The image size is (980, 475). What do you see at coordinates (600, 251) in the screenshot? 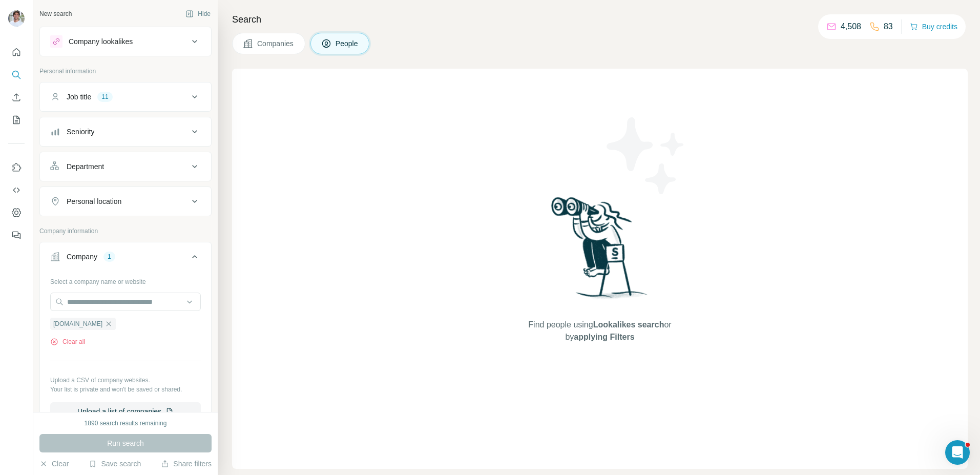
I see `img: Surfe Illustration - Woman searching with binoculars` at bounding box center [600, 251].